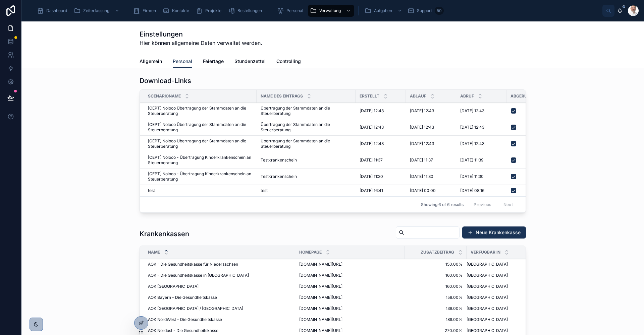 The height and width of the screenshot is (335, 644). I want to click on a: 138.00%, so click(436, 309).